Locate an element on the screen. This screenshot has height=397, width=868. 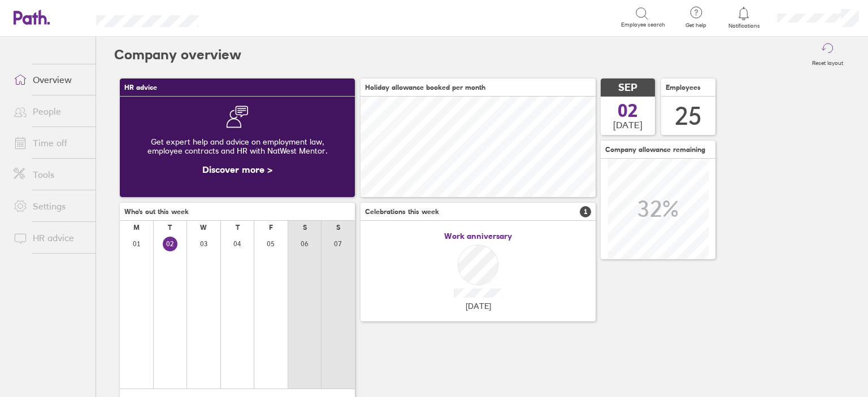
h2: Company overview is located at coordinates (177, 55).